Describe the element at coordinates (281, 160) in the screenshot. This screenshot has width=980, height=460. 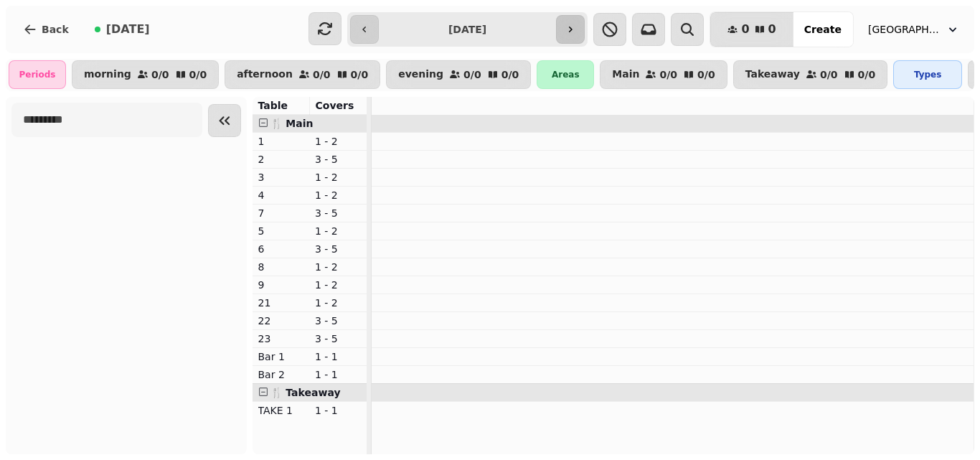
I see `p: 2` at that location.